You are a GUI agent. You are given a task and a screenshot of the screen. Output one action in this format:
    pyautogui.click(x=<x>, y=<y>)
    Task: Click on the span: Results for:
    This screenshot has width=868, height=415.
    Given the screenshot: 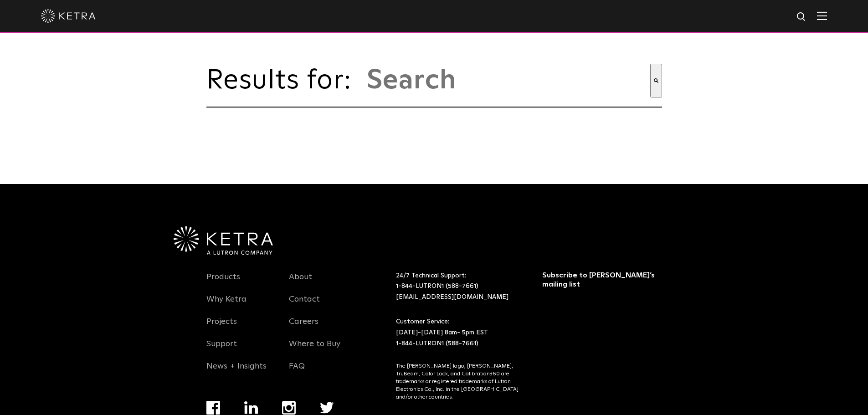 What is the action you would take?
    pyautogui.click(x=284, y=81)
    